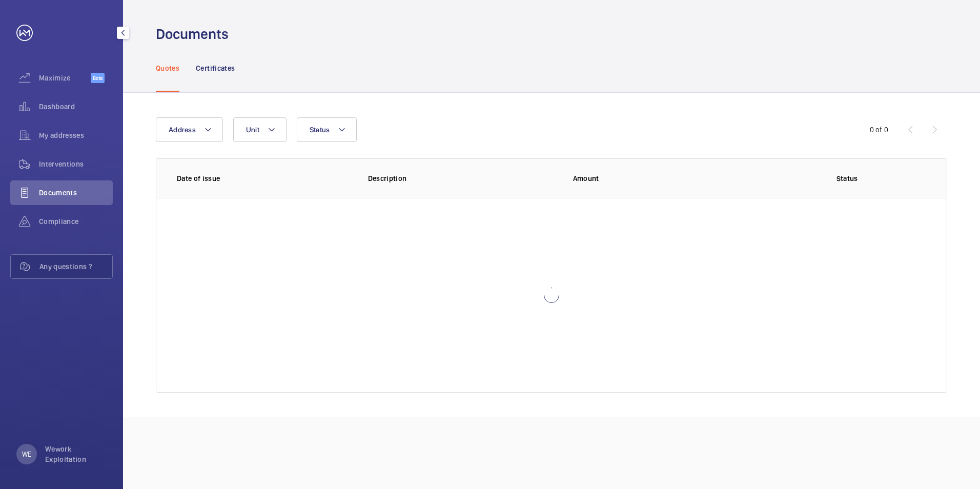  I want to click on span: Address, so click(182, 130).